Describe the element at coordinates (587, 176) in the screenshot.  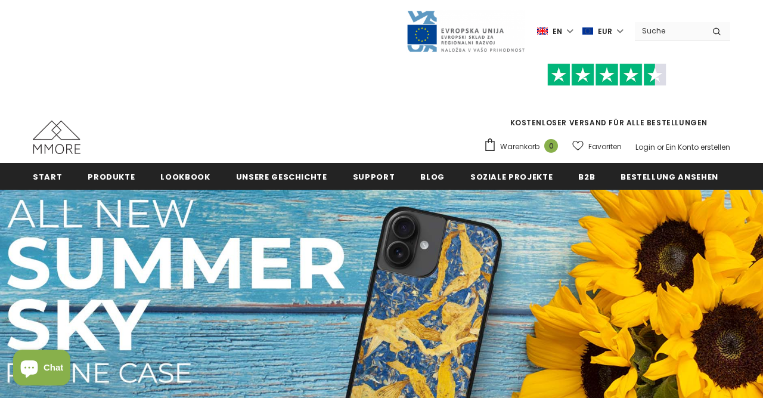
I see `a: B2B` at that location.